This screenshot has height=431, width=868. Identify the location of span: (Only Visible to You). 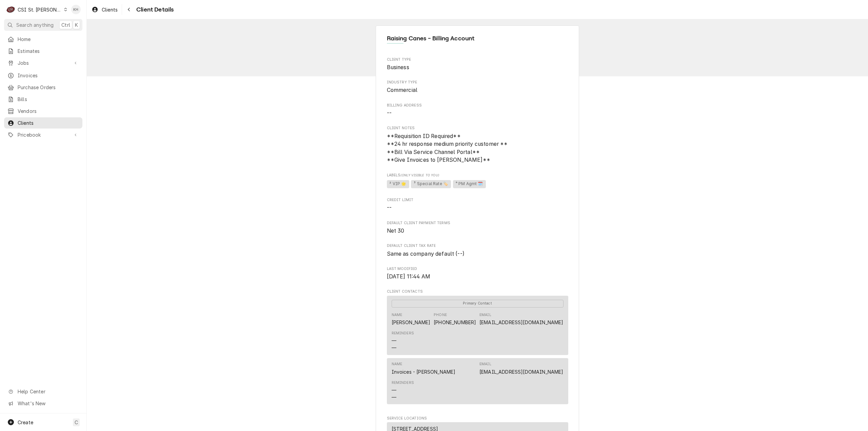
(419, 175).